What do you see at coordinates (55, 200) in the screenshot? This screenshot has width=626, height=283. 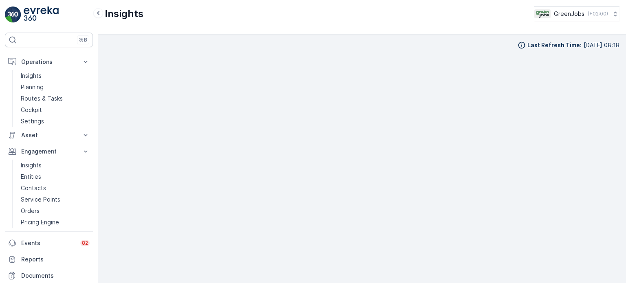 I see `a: Service Points` at bounding box center [55, 200].